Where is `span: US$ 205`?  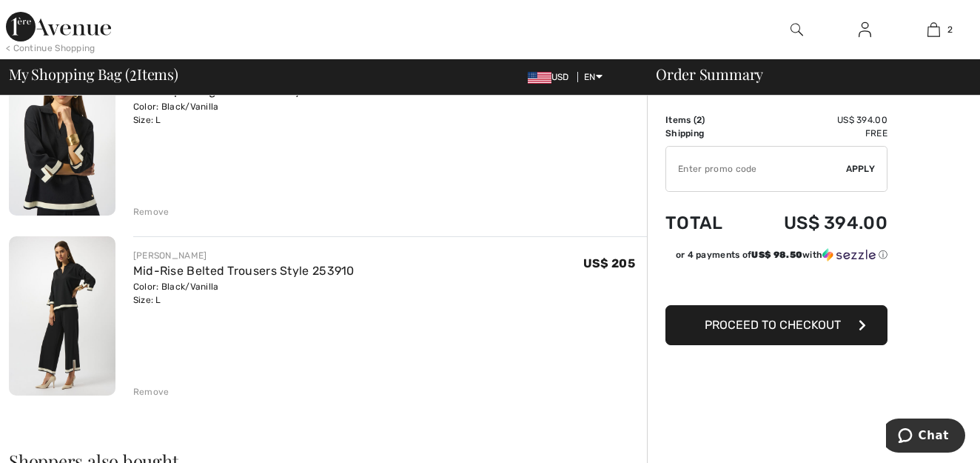
span: US$ 205 is located at coordinates (609, 263).